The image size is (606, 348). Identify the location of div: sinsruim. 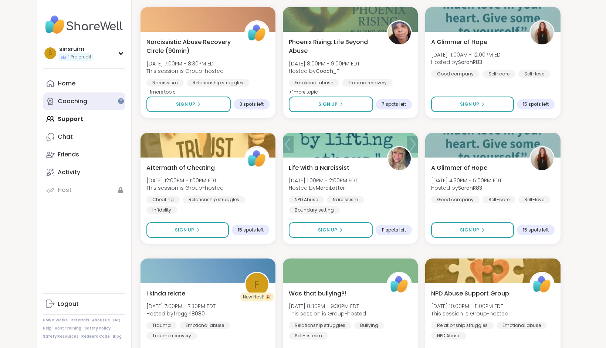
(76, 49).